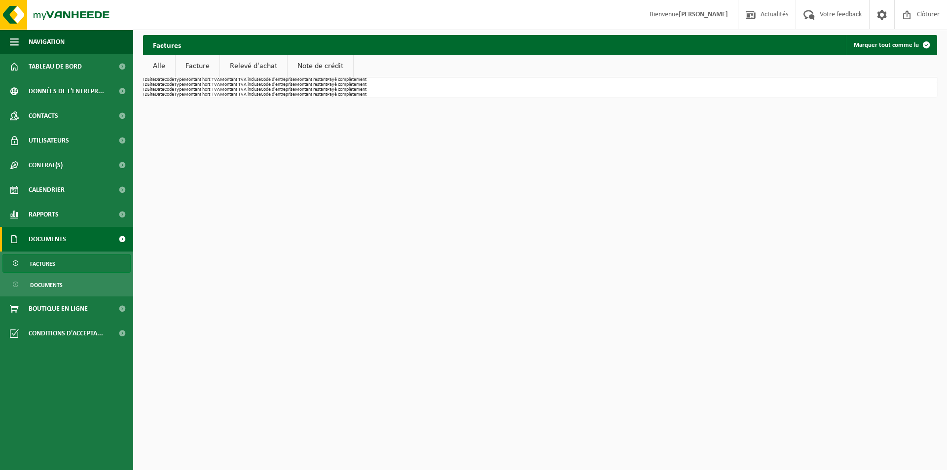 Image resolution: width=947 pixels, height=470 pixels. What do you see at coordinates (66, 333) in the screenshot?
I see `span: Conditions d'accepta...` at bounding box center [66, 333].